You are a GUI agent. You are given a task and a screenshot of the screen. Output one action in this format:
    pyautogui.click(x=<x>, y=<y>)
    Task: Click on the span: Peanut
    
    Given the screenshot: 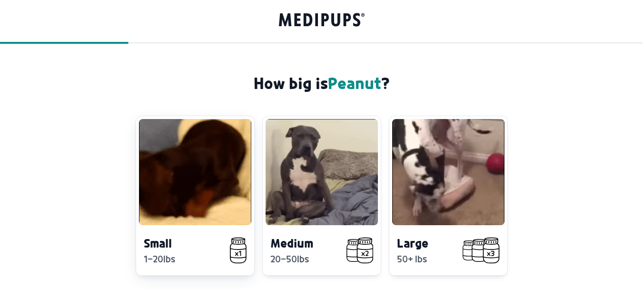 What is the action you would take?
    pyautogui.click(x=355, y=83)
    